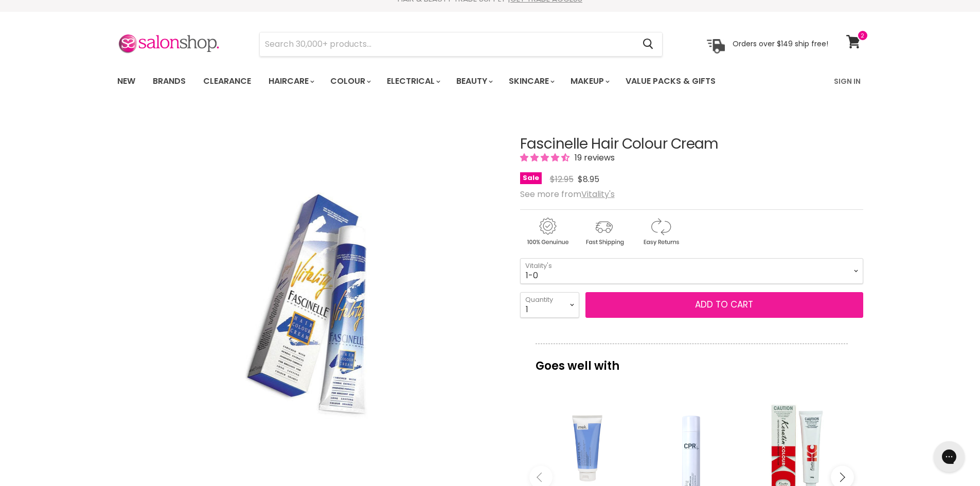 The height and width of the screenshot is (486, 980). What do you see at coordinates (412, 81) in the screenshot?
I see `a: Electrical` at bounding box center [412, 81].